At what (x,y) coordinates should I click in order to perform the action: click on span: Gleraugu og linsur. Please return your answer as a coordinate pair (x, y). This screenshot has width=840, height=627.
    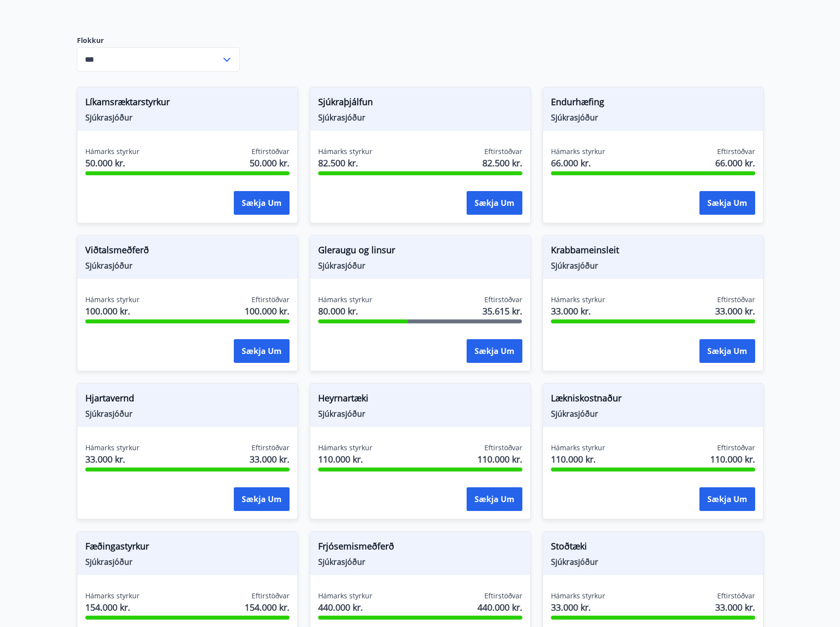
    Looking at the image, I should click on (420, 252).